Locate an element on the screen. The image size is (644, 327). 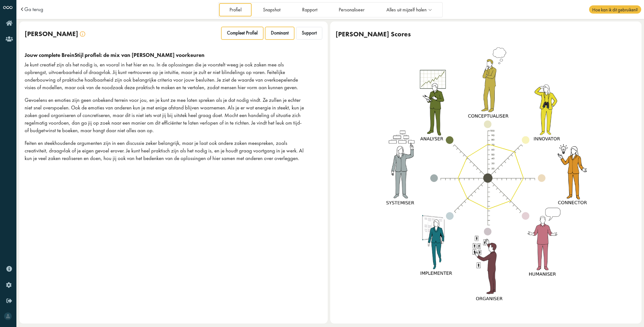
img: generalist is located at coordinates (488, 178).